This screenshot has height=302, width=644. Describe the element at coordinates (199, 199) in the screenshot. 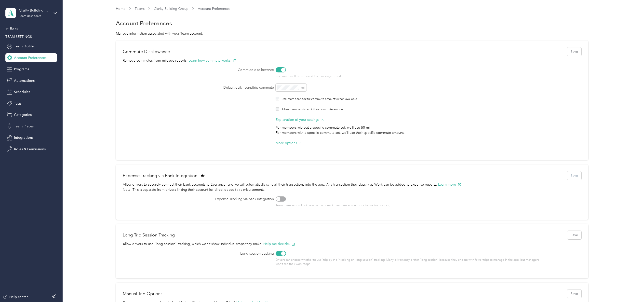

I see `label: Expense Tracking via bank integration` at that location.